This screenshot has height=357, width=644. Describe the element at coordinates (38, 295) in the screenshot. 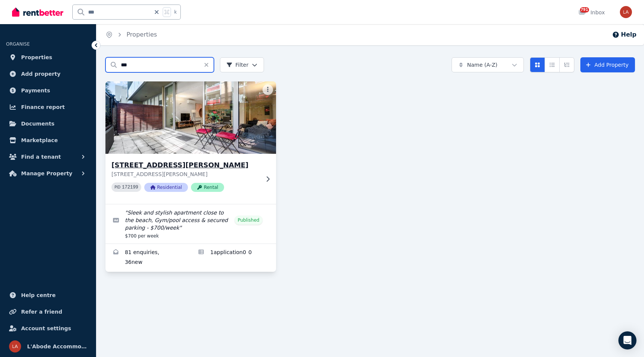

I see `span: Help centre` at that location.